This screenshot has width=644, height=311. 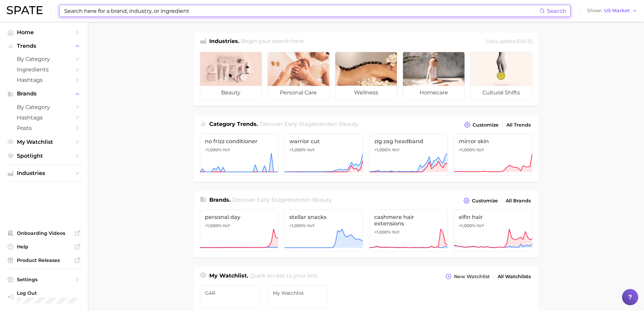 I want to click on a: Log out. Currently logged in with e-mail nbedford@grantinc.com., so click(x=44, y=297).